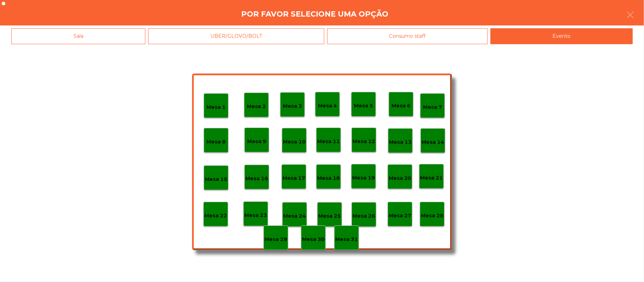 Image resolution: width=644 pixels, height=282 pixels. Describe the element at coordinates (328, 106) in the screenshot. I see `p: Mesa 4` at that location.